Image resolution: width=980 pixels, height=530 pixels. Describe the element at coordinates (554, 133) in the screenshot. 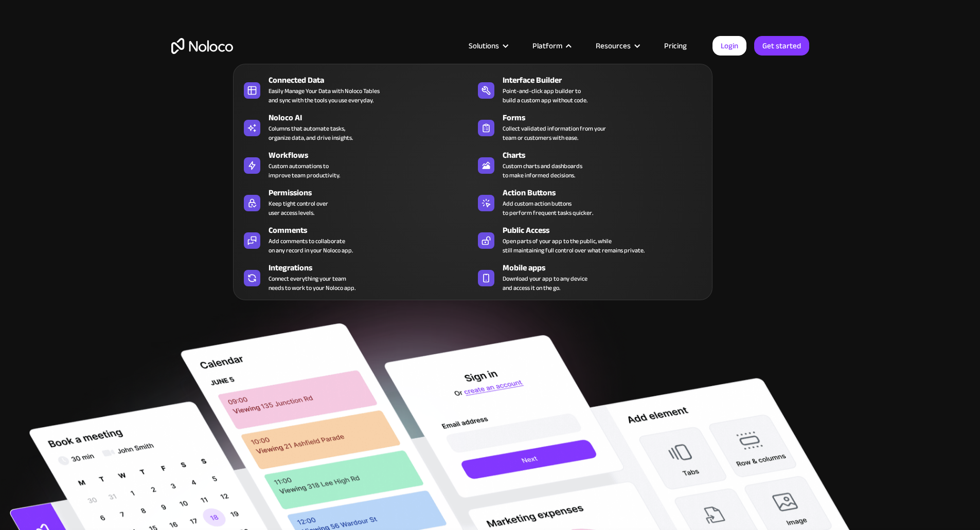

I see `div: Collect validated information from your team or customers with ease.` at that location.